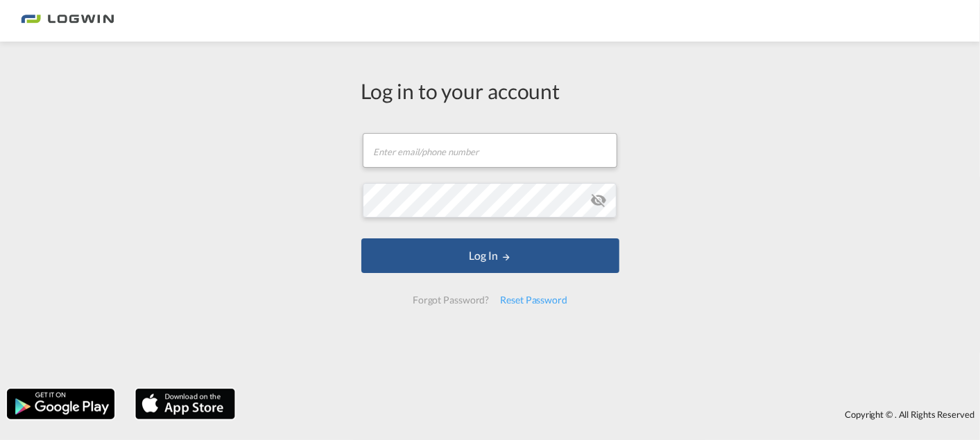  Describe the element at coordinates (60, 404) in the screenshot. I see `img: google.png` at that location.